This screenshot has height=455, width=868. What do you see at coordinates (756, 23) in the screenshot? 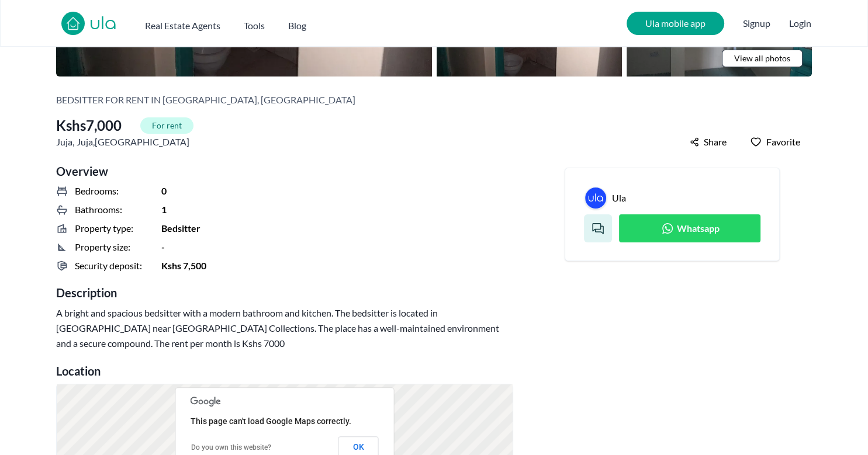
I see `span: Signup` at bounding box center [756, 23].